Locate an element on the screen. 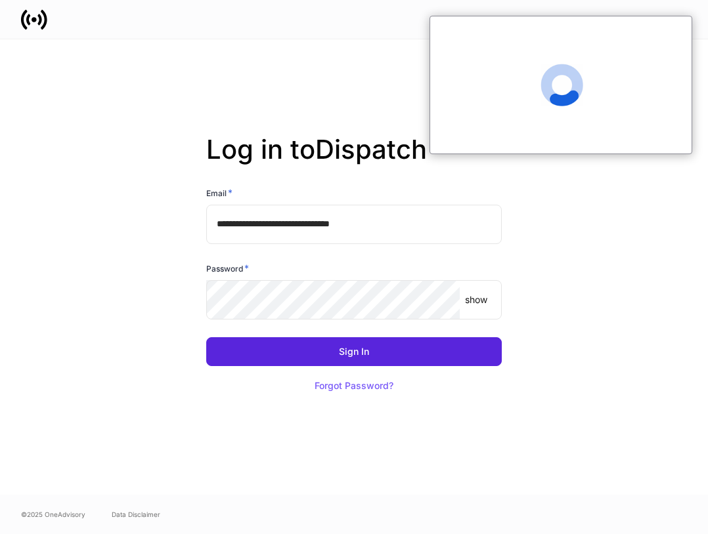  button: Forgot Password? is located at coordinates (354, 386).